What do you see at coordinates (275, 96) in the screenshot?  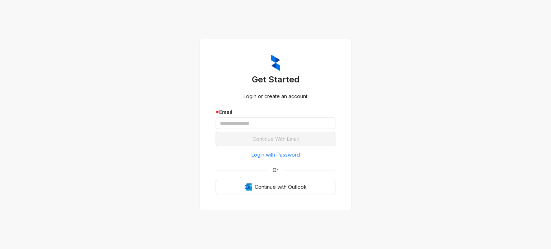 I see `div: Login or create an account` at bounding box center [275, 96].